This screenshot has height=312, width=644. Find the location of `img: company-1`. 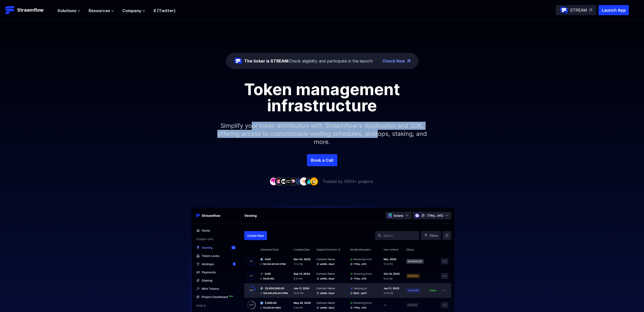

img: company-1 is located at coordinates (273, 181).